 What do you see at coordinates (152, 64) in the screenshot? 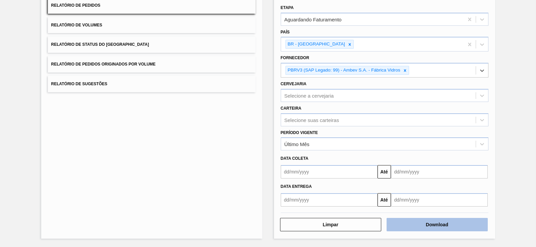
I see `button: Relatório de Pedidos Originados por Volume` at bounding box center [152, 64].